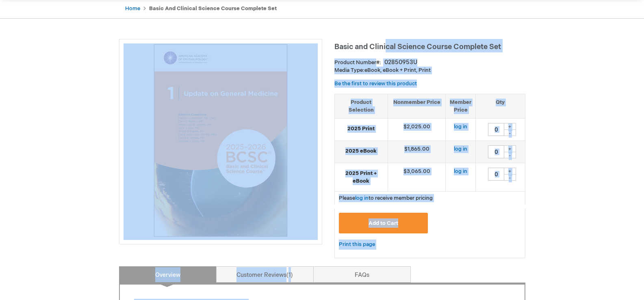 This screenshot has height=300, width=644. What do you see at coordinates (361, 129) in the screenshot?
I see `strong: 2025 Print` at bounding box center [361, 129].